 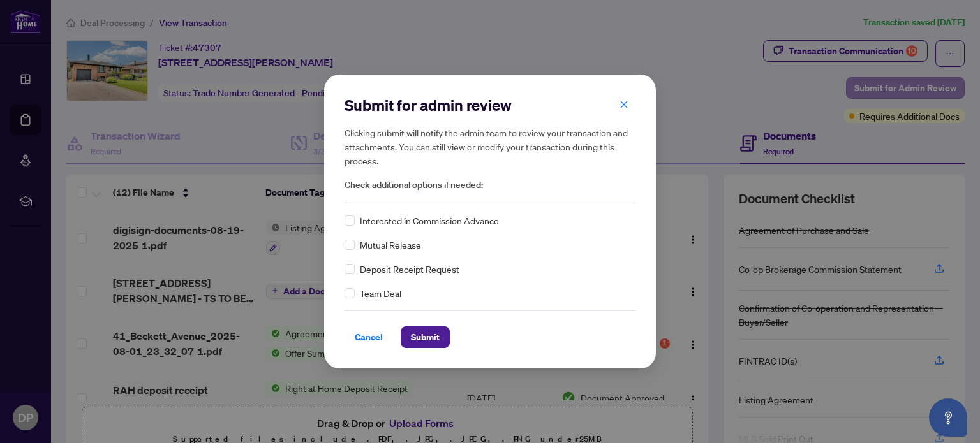 What do you see at coordinates (409, 269) in the screenshot?
I see `span: Deposit Receipt Request` at bounding box center [409, 269].